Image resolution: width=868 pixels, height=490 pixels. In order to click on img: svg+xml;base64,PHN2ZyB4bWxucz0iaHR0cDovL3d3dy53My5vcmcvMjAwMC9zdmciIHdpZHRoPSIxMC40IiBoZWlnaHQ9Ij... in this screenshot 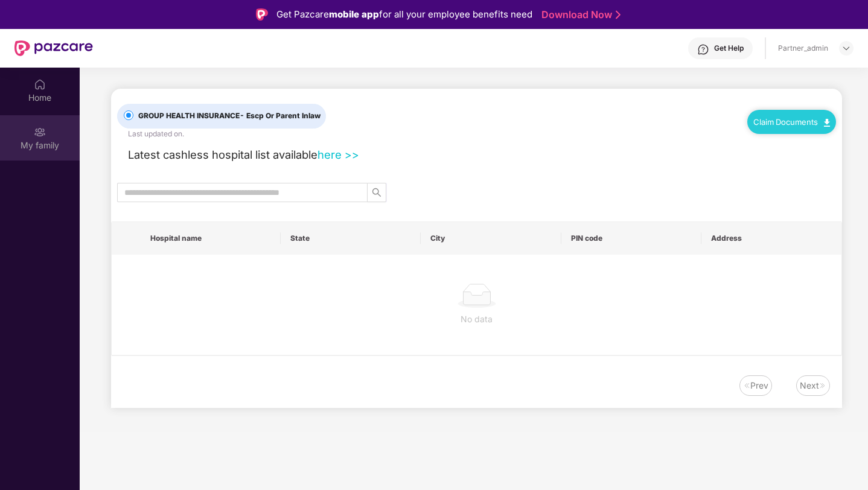, I will do `click(827, 122)`.